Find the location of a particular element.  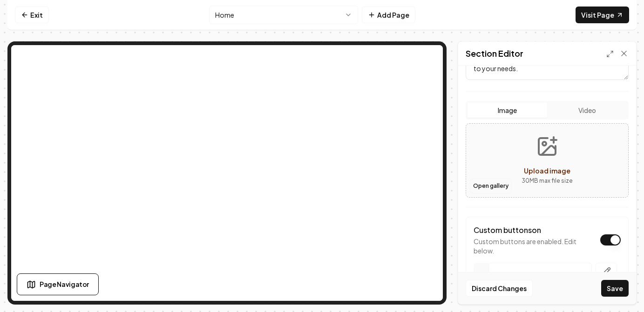

p: Custom buttons are enabled. Edit below. is located at coordinates (535, 246).